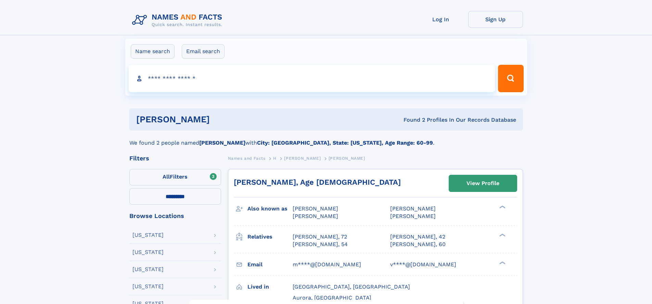  What do you see at coordinates (275, 158) in the screenshot?
I see `span: H` at bounding box center [275, 158].